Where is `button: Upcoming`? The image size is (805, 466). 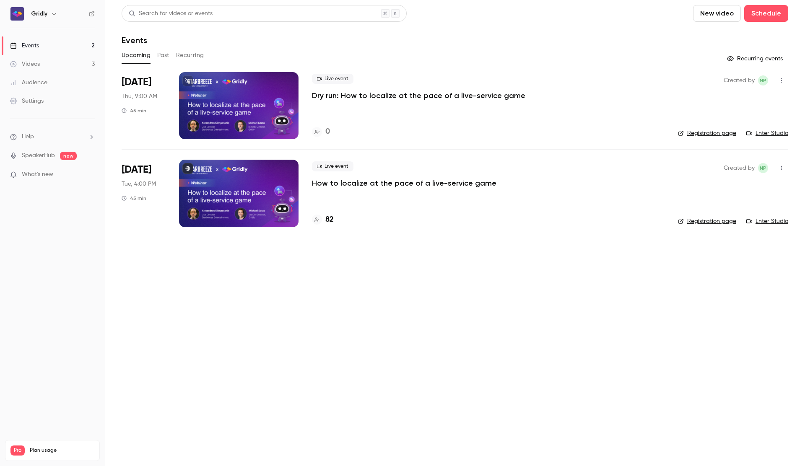
button: Upcoming is located at coordinates (136, 55).